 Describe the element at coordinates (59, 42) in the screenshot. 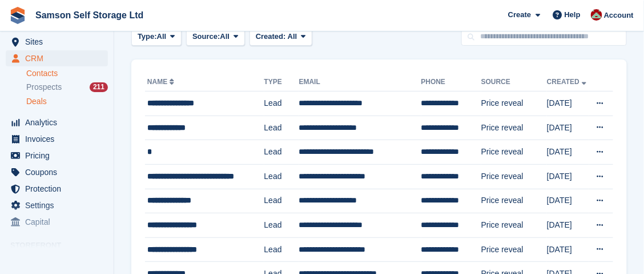

I see `span: Sites` at that location.